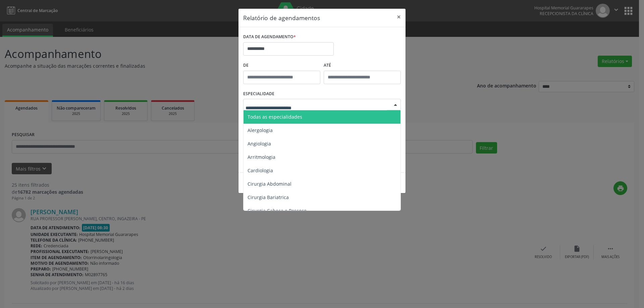 This screenshot has height=308, width=644. Describe the element at coordinates (268, 197) in the screenshot. I see `span: Cirurgia Bariatrica` at that location.